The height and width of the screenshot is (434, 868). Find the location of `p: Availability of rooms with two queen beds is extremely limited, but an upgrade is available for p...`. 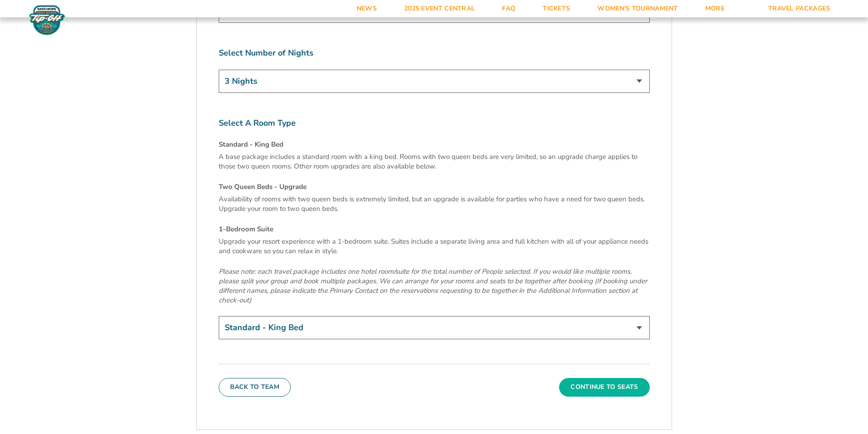

p: Availability of rooms with two queen beds is extremely limited, but an upgrade is available for p... is located at coordinates (434, 204).